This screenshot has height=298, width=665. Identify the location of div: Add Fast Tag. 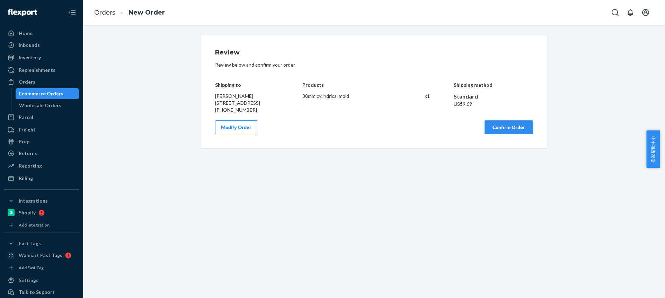
(31, 267).